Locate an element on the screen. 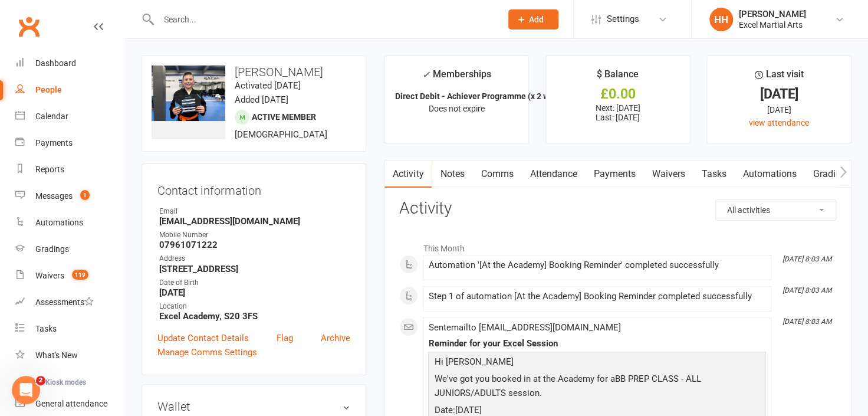  div: HH is located at coordinates (721, 20).